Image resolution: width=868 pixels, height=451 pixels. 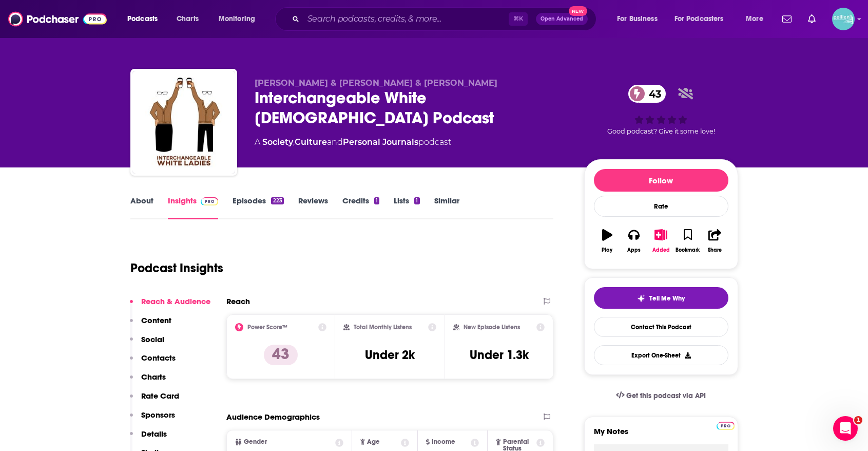 I want to click on img: tell me why sparkle, so click(x=641, y=299).